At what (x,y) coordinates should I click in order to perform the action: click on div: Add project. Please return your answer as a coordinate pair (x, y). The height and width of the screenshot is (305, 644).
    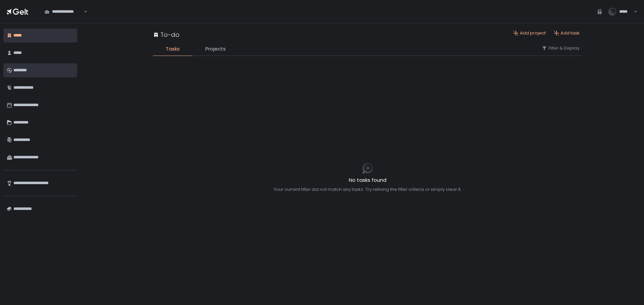
    Looking at the image, I should click on (529, 33).